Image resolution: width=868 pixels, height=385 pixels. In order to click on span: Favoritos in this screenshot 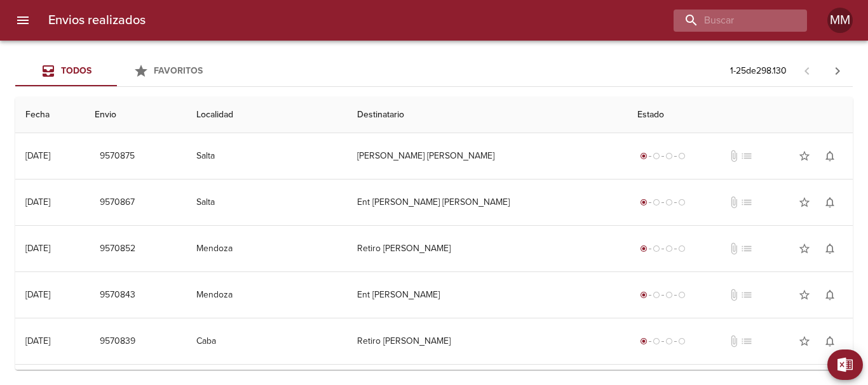, I will do `click(178, 70)`.